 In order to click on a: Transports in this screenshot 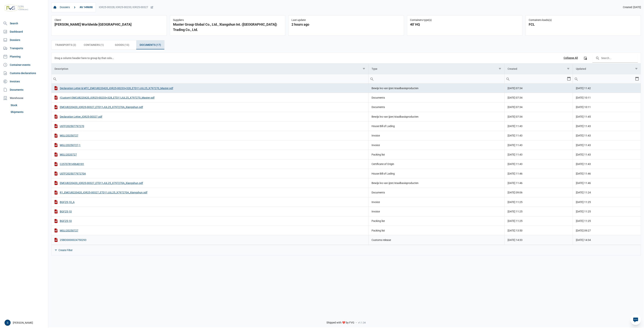, I will do `click(24, 48)`.